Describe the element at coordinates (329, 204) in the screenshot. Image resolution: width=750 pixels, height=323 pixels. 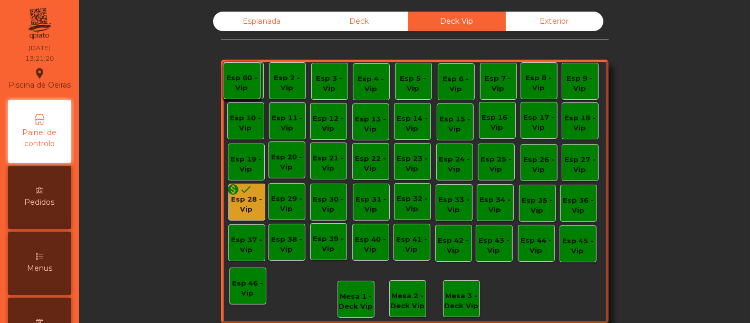
I see `div: Esp 30 - Vip` at that location.